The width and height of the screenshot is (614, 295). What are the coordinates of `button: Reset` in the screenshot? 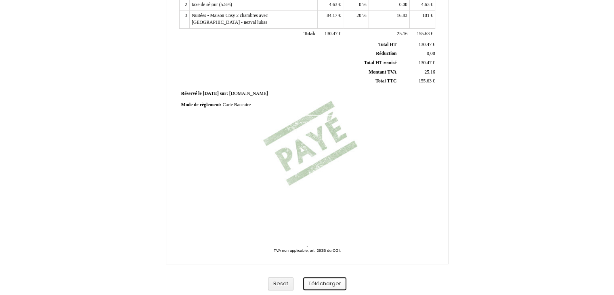 It's located at (281, 283).